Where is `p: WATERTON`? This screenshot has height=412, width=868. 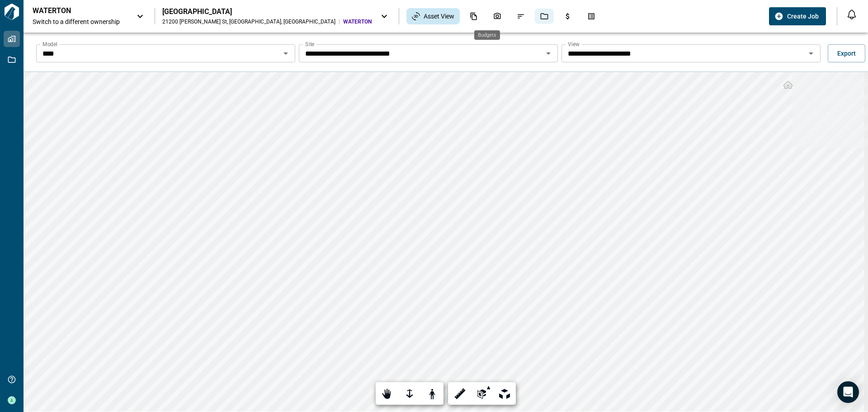
p: WATERTON is located at coordinates (74, 11).